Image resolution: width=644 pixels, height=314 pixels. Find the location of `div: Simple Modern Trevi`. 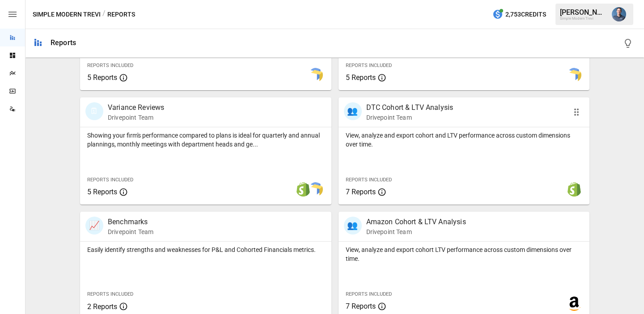

div: Simple Modern Trevi is located at coordinates (583, 19).